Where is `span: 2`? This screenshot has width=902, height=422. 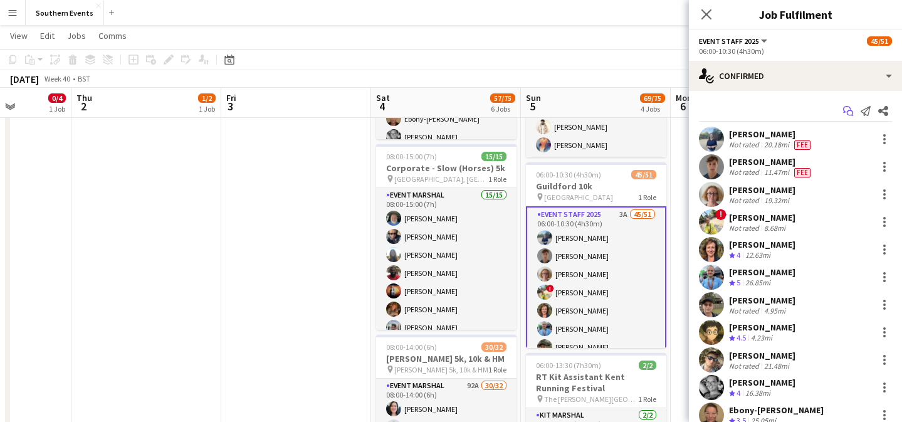
span: 2 is located at coordinates (83, 106).